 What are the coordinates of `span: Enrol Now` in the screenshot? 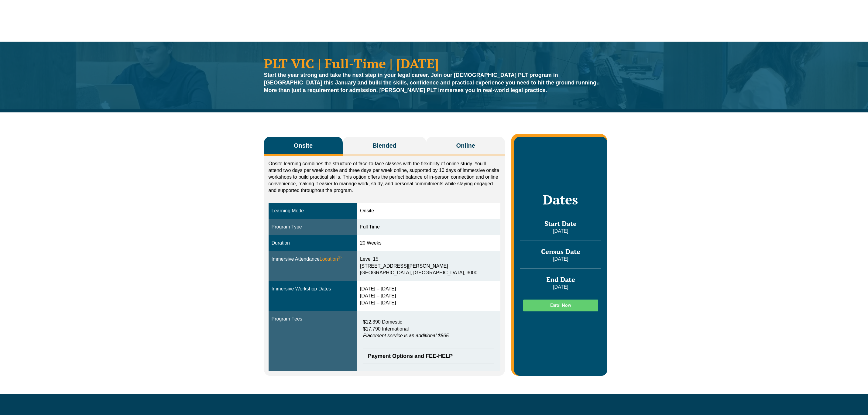 It's located at (560, 305).